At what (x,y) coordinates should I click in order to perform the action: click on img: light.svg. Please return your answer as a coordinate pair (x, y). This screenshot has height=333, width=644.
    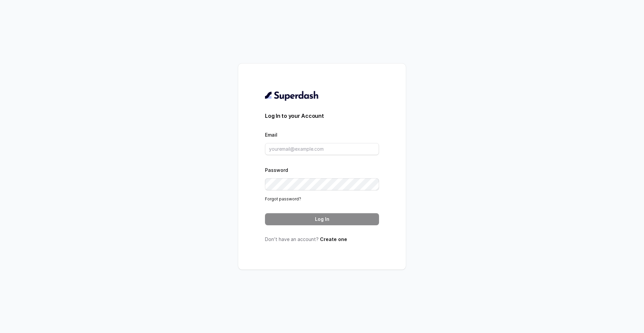
    Looking at the image, I should click on (292, 96).